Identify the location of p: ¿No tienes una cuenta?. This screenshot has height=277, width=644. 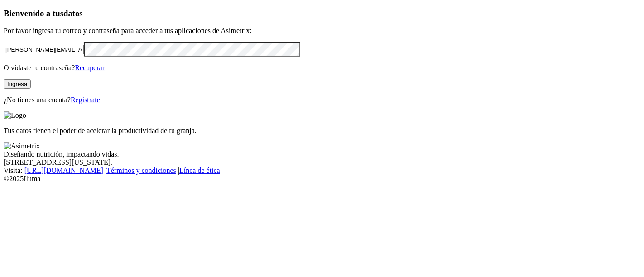
(322, 100).